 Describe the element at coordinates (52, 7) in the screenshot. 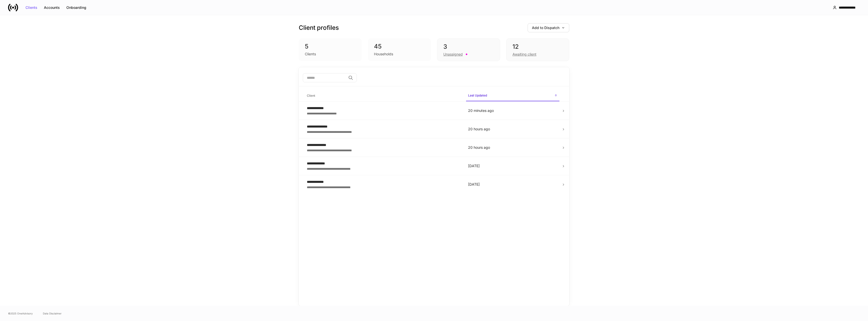

I see `button: Accounts` at that location.